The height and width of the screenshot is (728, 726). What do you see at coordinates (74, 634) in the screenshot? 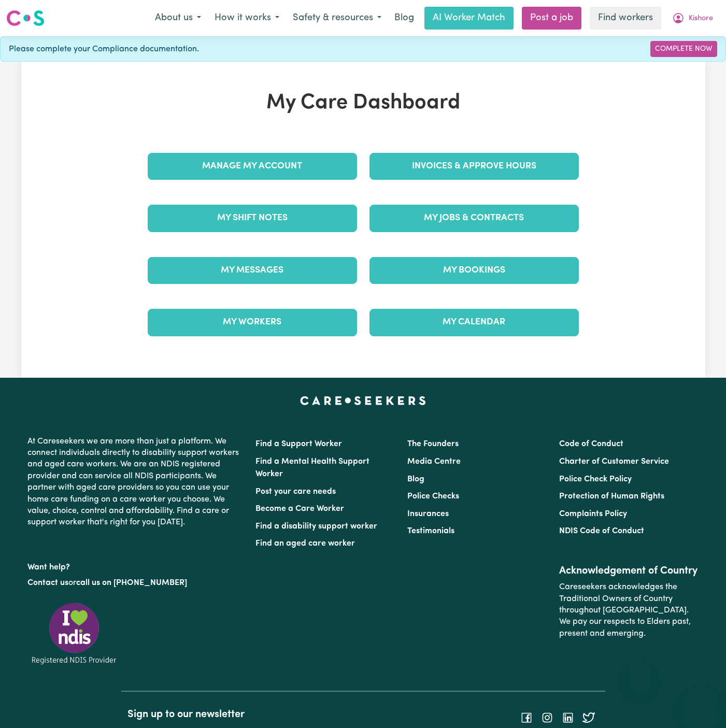
I see `img: Registered NDIS provider` at bounding box center [74, 634].